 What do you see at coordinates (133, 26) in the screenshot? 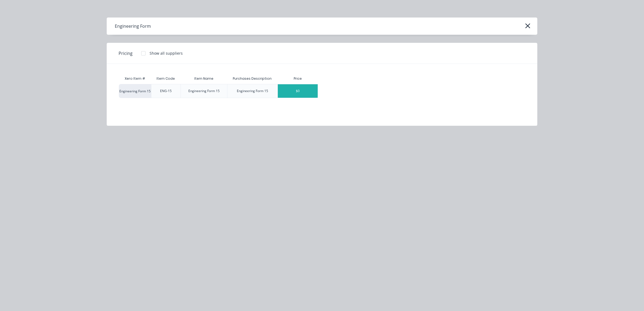
I see `div: Engineering Form` at bounding box center [133, 26].